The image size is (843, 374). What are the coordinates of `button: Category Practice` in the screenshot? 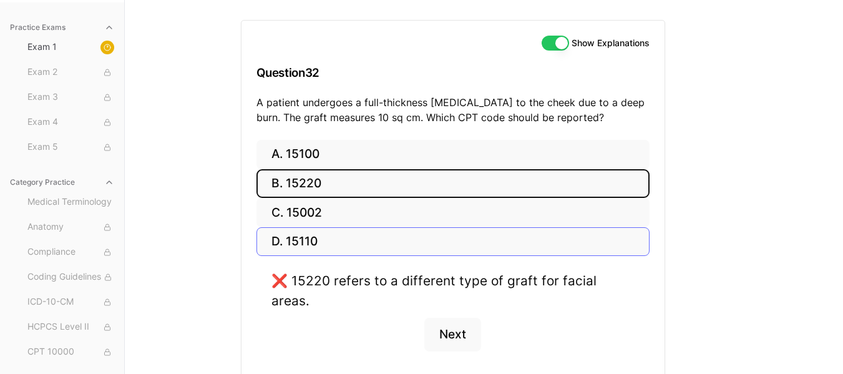 It's located at (62, 182).